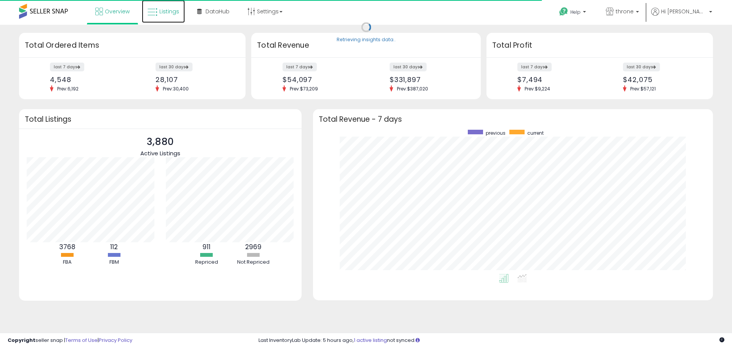  I want to click on div: 28,107, so click(194, 79).